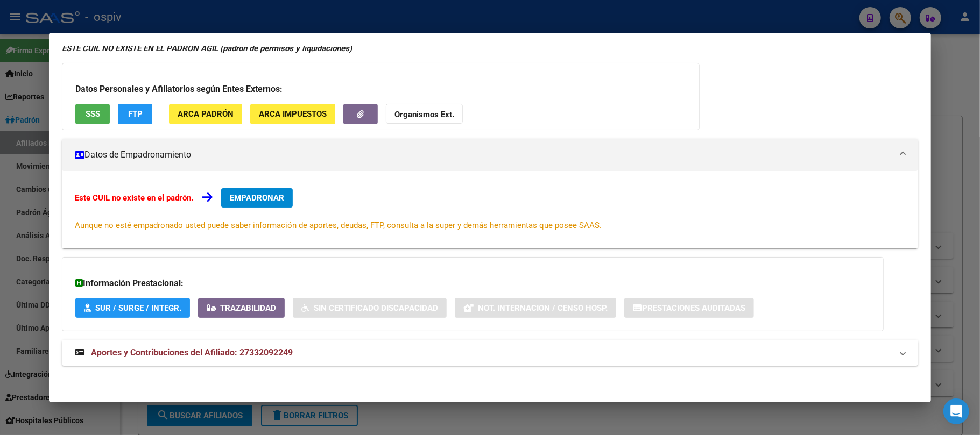  What do you see at coordinates (370, 307) in the screenshot?
I see `button: Sin Certificado Discapacidad` at bounding box center [370, 307].